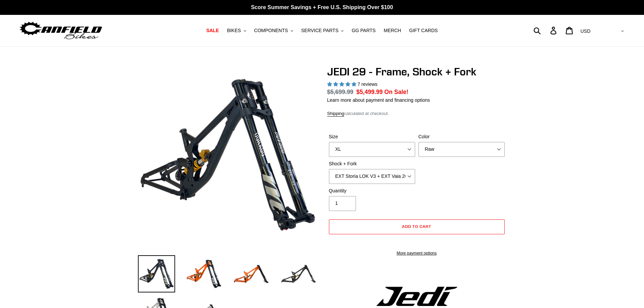  What do you see at coordinates (212, 30) in the screenshot?
I see `a: SALE` at bounding box center [212, 30].